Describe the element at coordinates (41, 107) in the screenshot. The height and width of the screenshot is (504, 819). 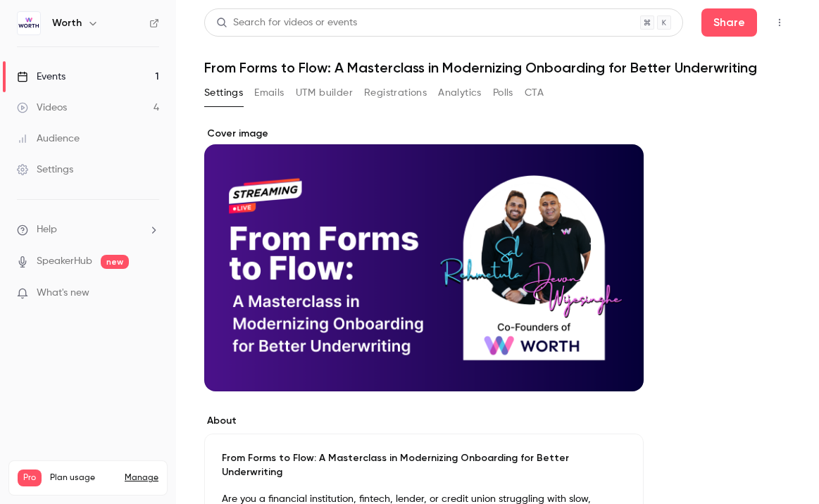
I see `div: Videos` at that location.